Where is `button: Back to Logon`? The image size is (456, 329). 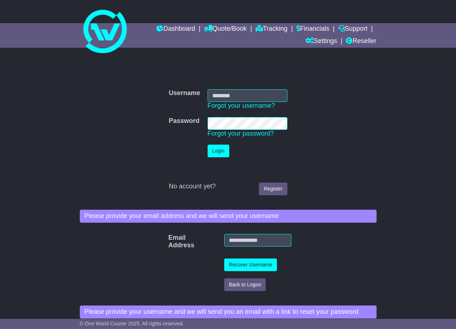
button: Back to Logon is located at coordinates (245, 284).